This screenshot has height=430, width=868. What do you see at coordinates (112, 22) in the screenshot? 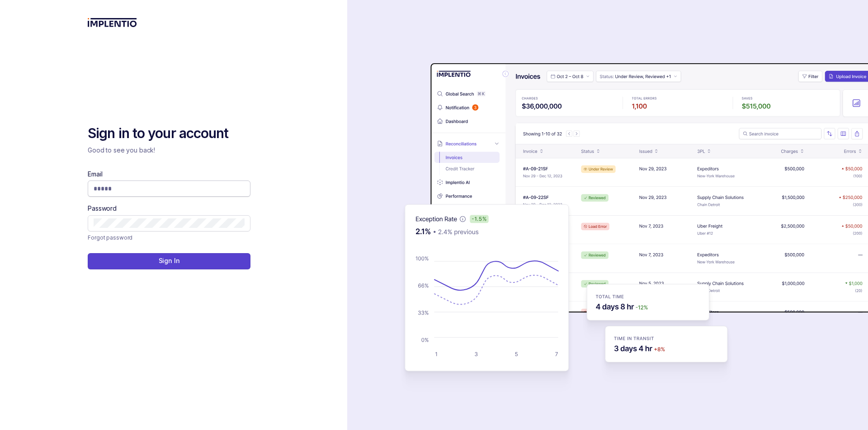
I see `img: logo` at bounding box center [112, 22].